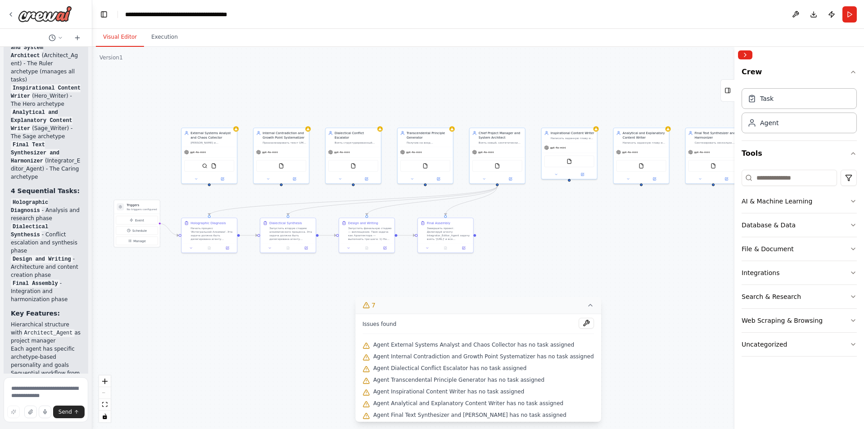 This screenshot has width=864, height=429. I want to click on div: Tools, so click(799, 265).